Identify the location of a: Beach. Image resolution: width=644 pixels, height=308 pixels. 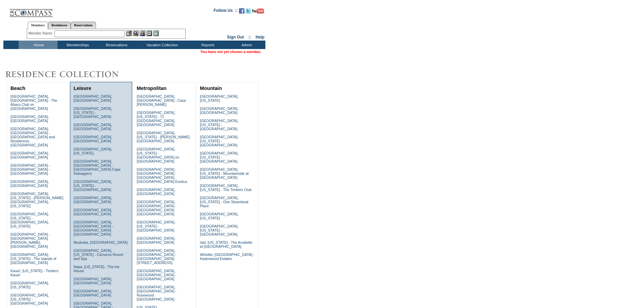
(18, 88).